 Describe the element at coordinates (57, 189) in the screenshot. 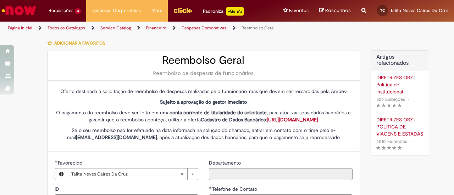

I see `span: Somente leitura - ID` at that location.